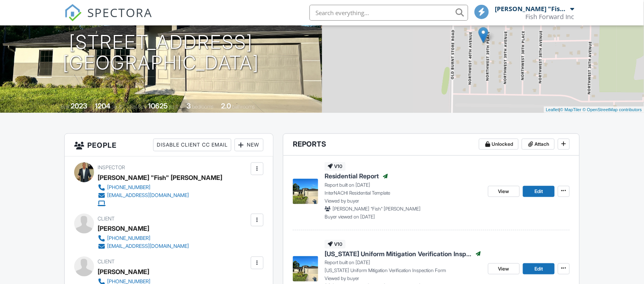 The width and height of the screenshot is (644, 284). I want to click on h3: People, so click(169, 145).